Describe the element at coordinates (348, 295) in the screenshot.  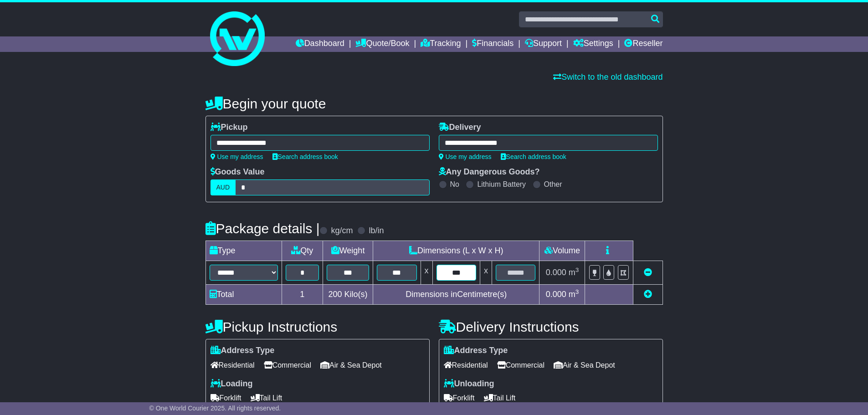
I see `td: Kilo(s)` at that location.